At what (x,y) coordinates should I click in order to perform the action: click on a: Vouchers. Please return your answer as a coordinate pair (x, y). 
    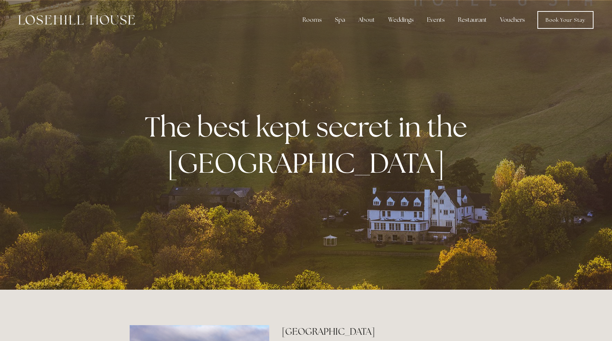
    Looking at the image, I should click on (513, 20).